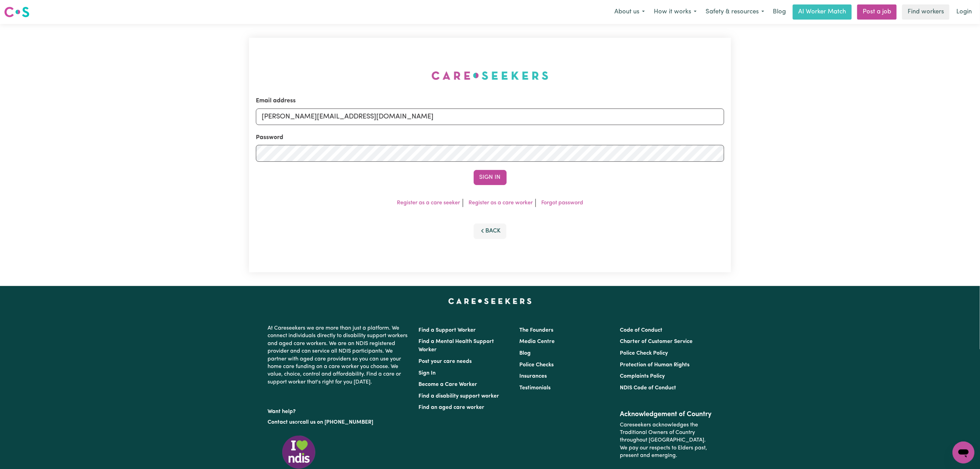  I want to click on label: Email address, so click(276, 101).